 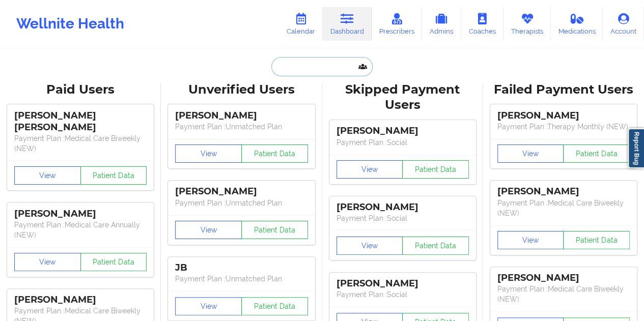 What do you see at coordinates (527, 24) in the screenshot?
I see `a: Therapists` at bounding box center [527, 24].